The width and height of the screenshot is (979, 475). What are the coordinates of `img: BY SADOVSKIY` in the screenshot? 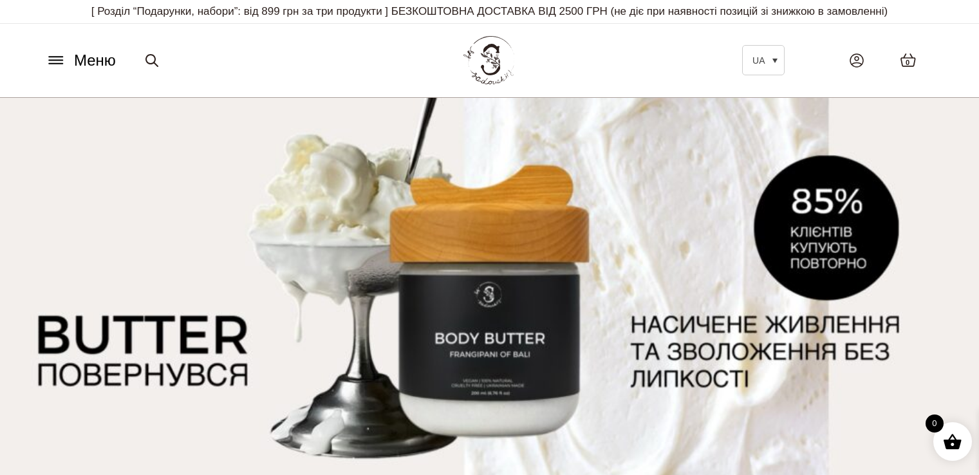 It's located at (489, 60).